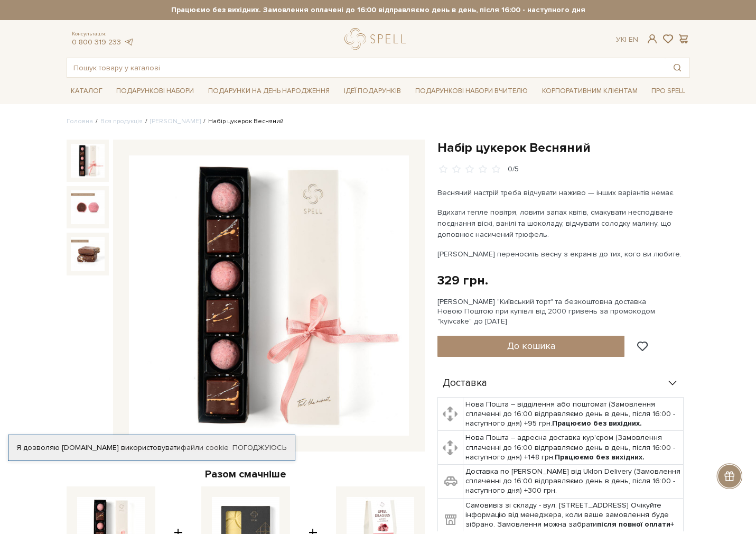 This screenshot has width=756, height=534. I want to click on a: Корпоративним клієнтам, so click(590, 91).